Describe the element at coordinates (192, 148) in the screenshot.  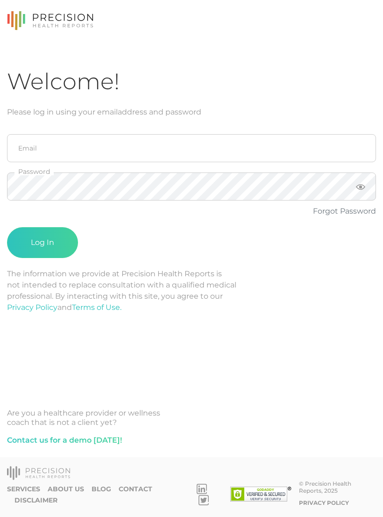
I see `input: Email` at that location.